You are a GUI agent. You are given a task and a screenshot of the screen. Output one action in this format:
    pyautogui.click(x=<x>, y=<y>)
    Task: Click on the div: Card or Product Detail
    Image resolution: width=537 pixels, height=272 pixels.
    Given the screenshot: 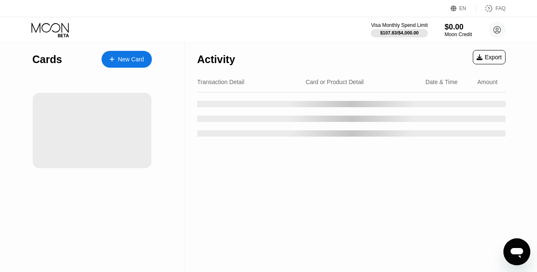 What is the action you would take?
    pyautogui.click(x=335, y=82)
    